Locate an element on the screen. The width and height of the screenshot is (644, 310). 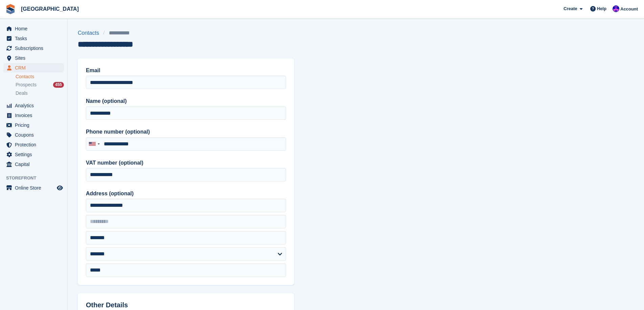
label: VAT number (optional) is located at coordinates (186, 163).